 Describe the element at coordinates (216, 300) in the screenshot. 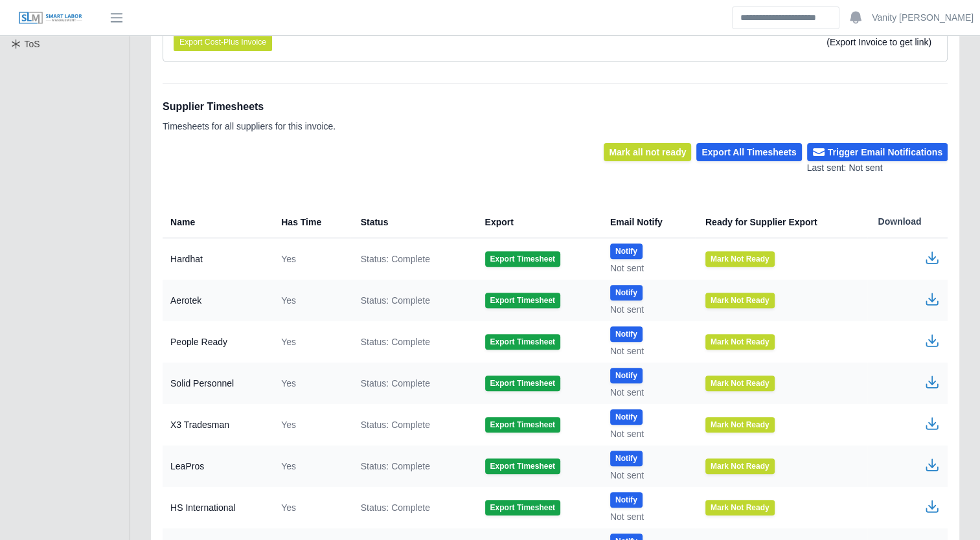

I see `td: Aerotek` at that location.